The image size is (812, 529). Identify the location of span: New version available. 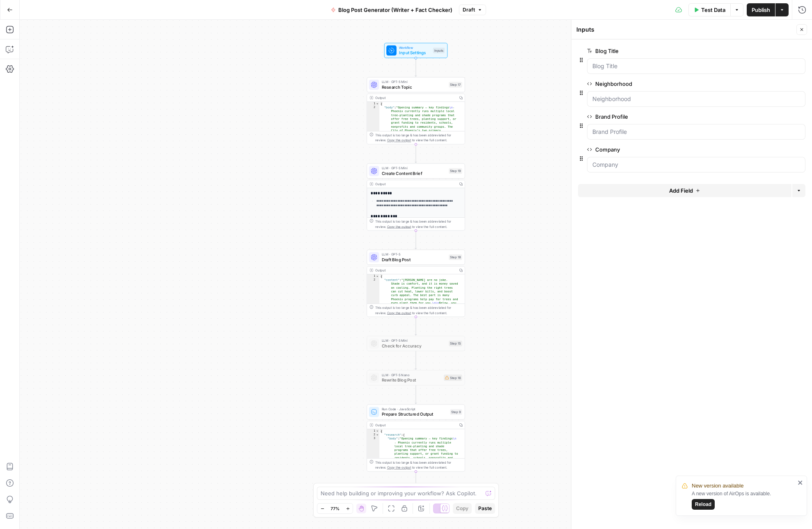
(717, 485).